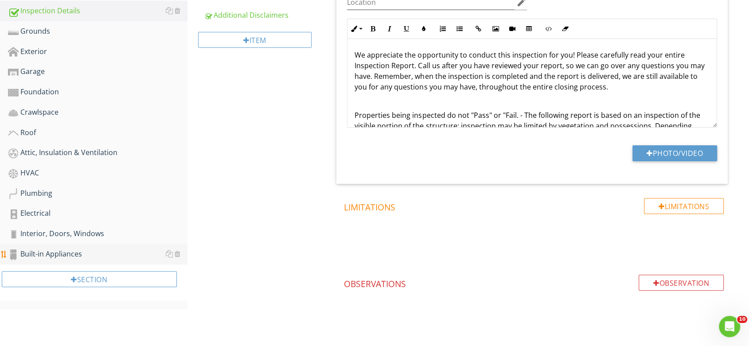  I want to click on div: HVAC, so click(97, 173).